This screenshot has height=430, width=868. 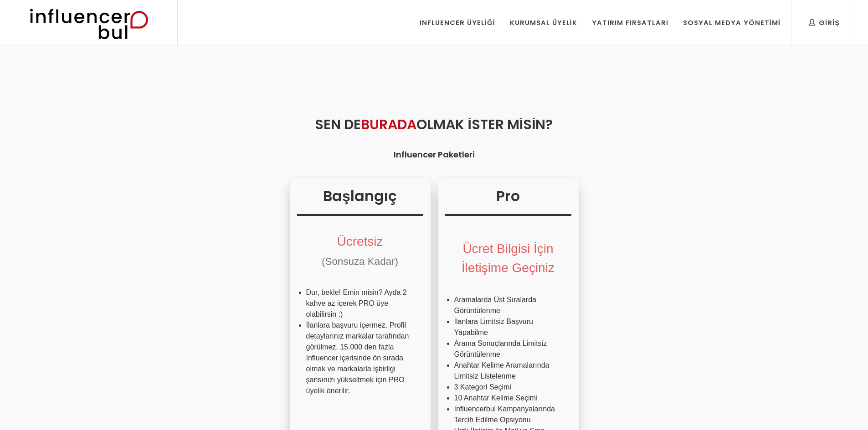 I want to click on div: Influencer Üyeliği, so click(x=457, y=23).